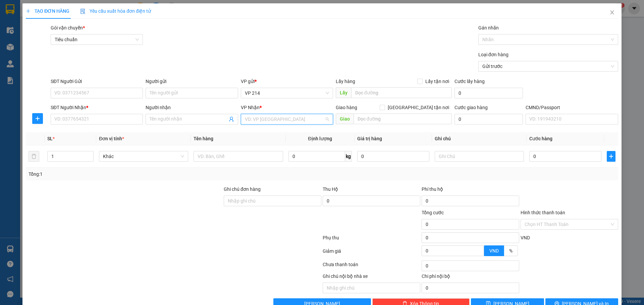 The width and height of the screenshot is (644, 305). Describe the element at coordinates (330, 189) in the screenshot. I see `span: Thu Hộ` at that location.